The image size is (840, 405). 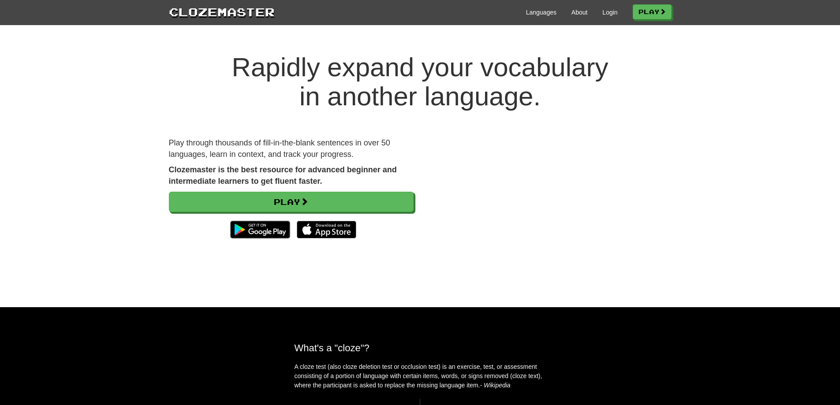 What do you see at coordinates (291, 149) in the screenshot?
I see `p: Play through thousands of fill-in-the-blank sentences in over 50 languages, learn in context, and...` at bounding box center [291, 149].